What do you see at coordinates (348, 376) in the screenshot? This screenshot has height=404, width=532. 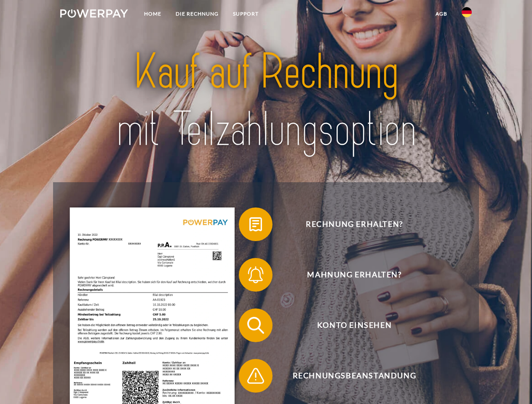 I see `a: Rechnungsbeanstandung` at bounding box center [348, 376].